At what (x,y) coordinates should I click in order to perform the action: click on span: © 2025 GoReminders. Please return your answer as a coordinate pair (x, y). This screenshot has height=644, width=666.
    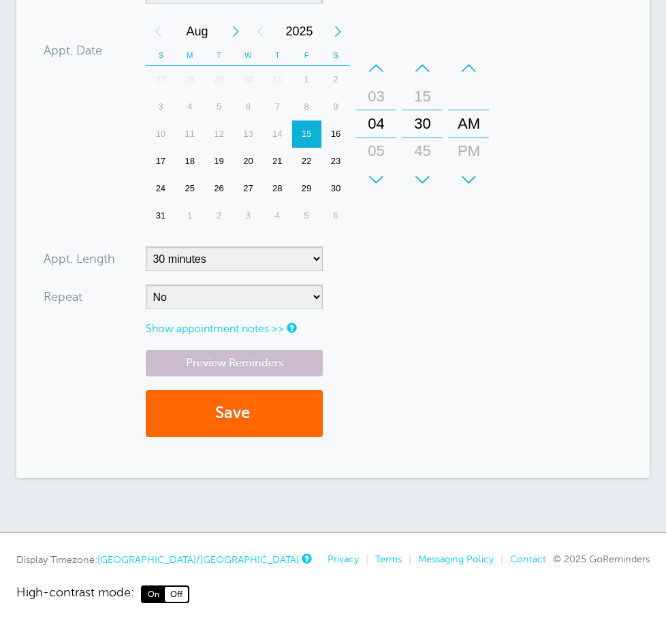
    Looking at the image, I should click on (601, 559).